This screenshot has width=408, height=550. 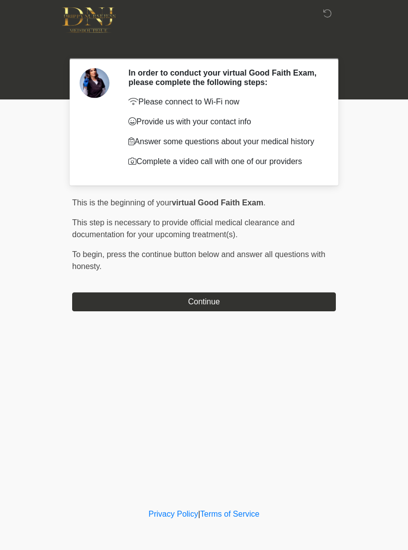 What do you see at coordinates (224, 102) in the screenshot?
I see `p: Please connect to Wi-Fi now` at bounding box center [224, 102].